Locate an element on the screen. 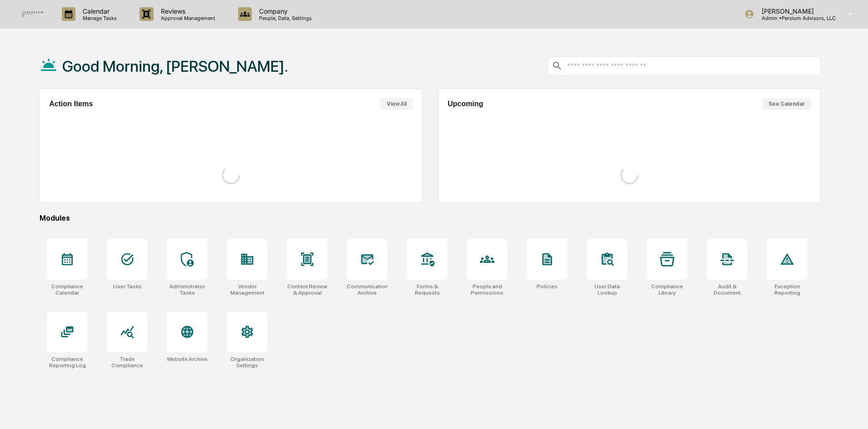 Image resolution: width=868 pixels, height=429 pixels. p: Manage Tasks is located at coordinates (98, 18).